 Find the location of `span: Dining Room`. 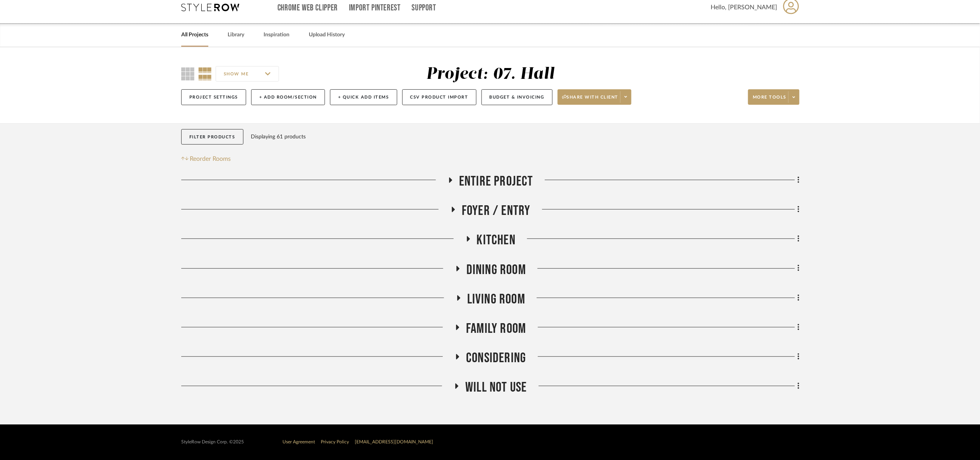

span: Dining Room is located at coordinates (496, 270).